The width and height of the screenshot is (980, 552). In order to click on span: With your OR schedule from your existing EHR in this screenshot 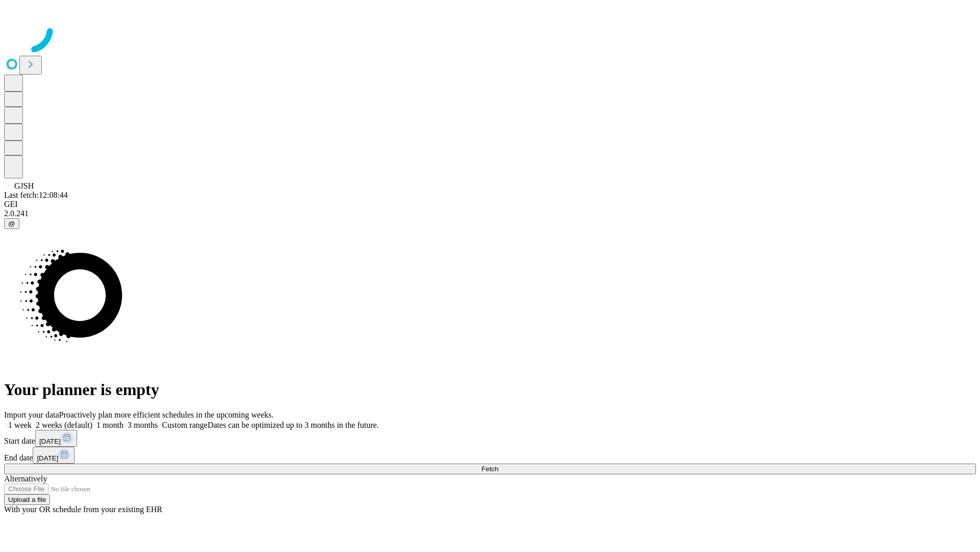, I will do `click(83, 509)`.